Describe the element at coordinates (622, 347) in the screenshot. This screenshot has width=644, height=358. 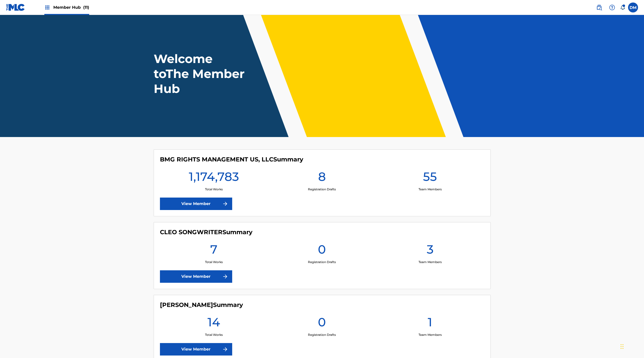
I see `div: Drag` at that location.